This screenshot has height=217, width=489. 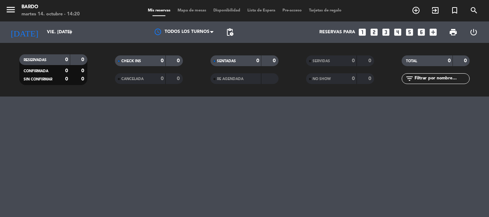 I want to click on i: filter_list, so click(x=410, y=79).